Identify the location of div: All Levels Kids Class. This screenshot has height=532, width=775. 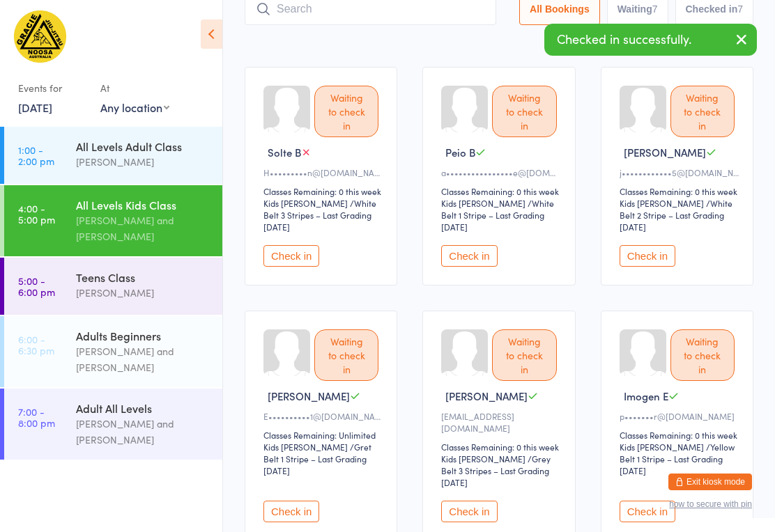
(143, 205).